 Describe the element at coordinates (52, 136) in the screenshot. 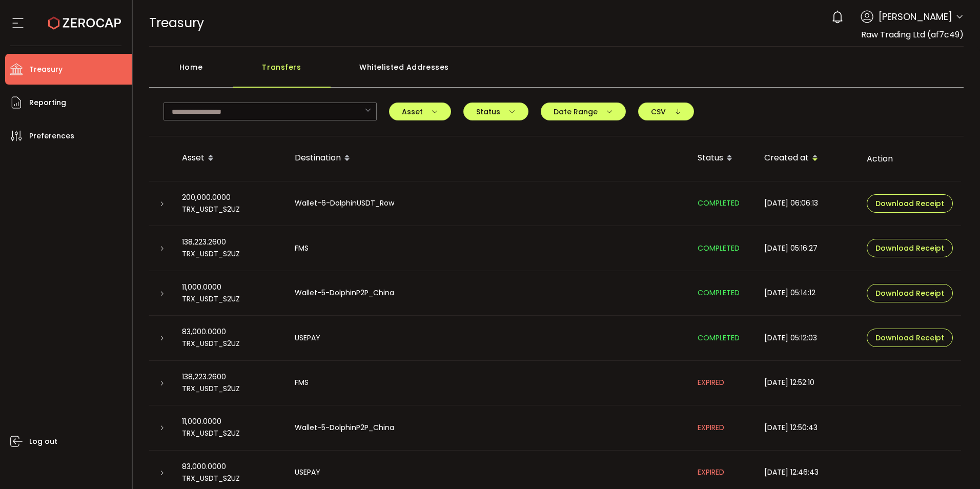

I see `span: Preferences` at that location.